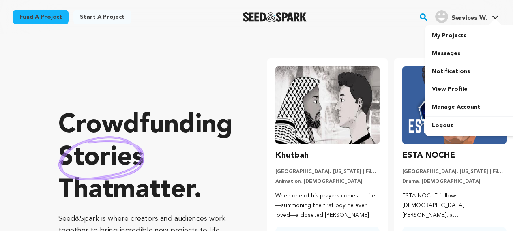 The image size is (513, 231). I want to click on span: Services W.'s Profile, so click(467, 17).